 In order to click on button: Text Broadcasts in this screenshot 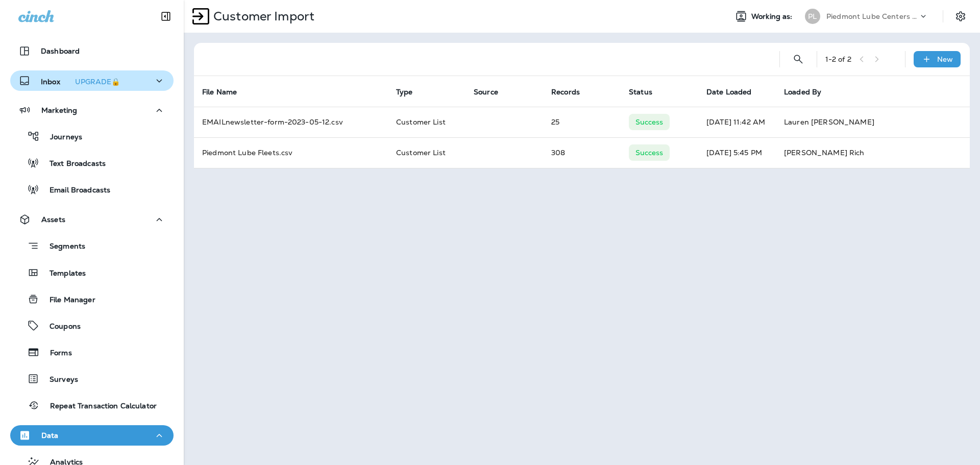, I will do `click(92, 163)`.